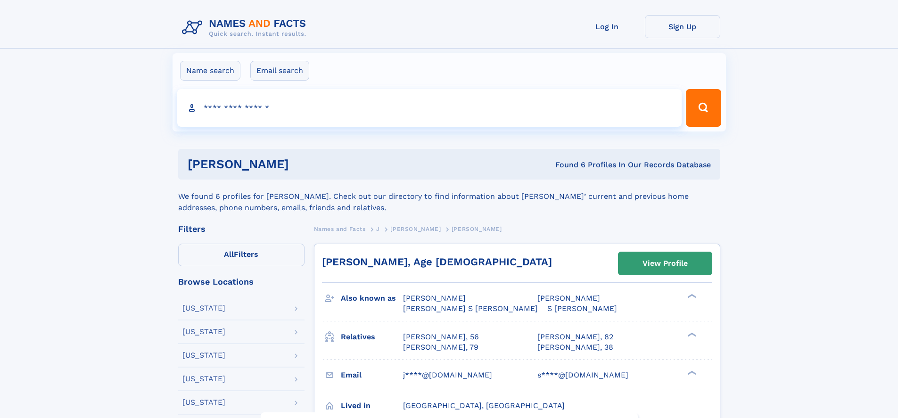 The height and width of the screenshot is (418, 898). Describe the element at coordinates (210, 71) in the screenshot. I see `label: Name search` at that location.